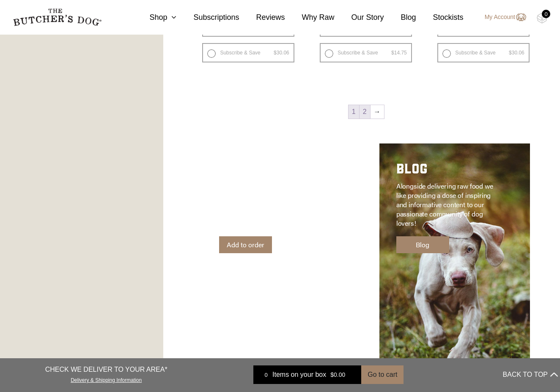  Describe the element at coordinates (299, 375) in the screenshot. I see `span: Items on your box` at that location.